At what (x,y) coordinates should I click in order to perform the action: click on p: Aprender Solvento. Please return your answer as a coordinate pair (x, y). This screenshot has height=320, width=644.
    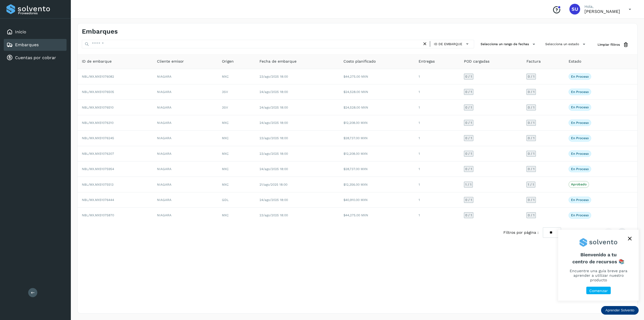
    Looking at the image, I should click on (620, 311).